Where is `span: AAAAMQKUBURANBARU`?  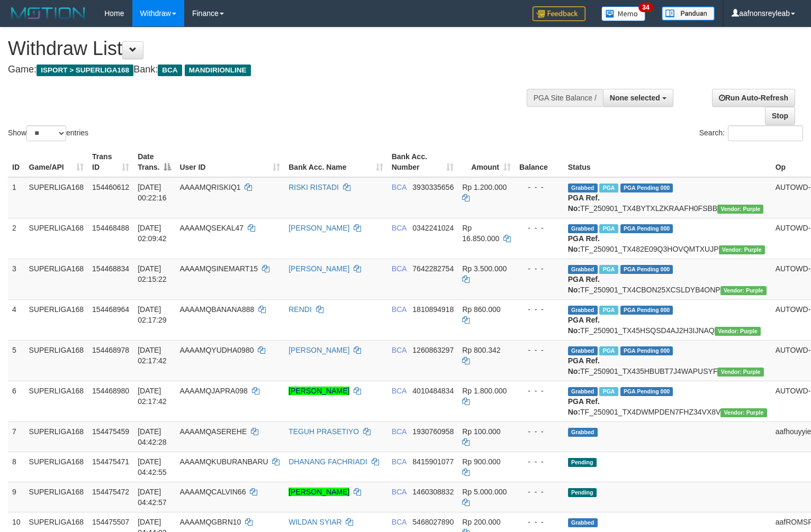 span: AAAAMQKUBURANBARU is located at coordinates (223, 462).